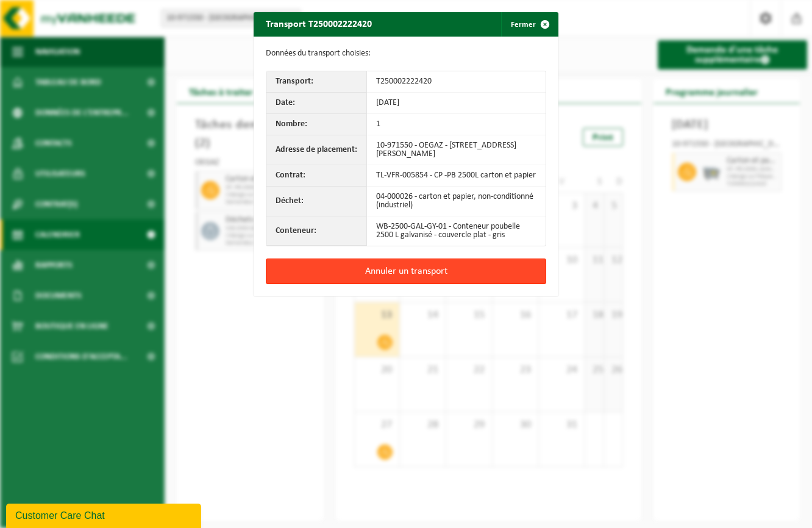 The height and width of the screenshot is (528, 812). Describe the element at coordinates (456, 124) in the screenshot. I see `td: 1` at that location.